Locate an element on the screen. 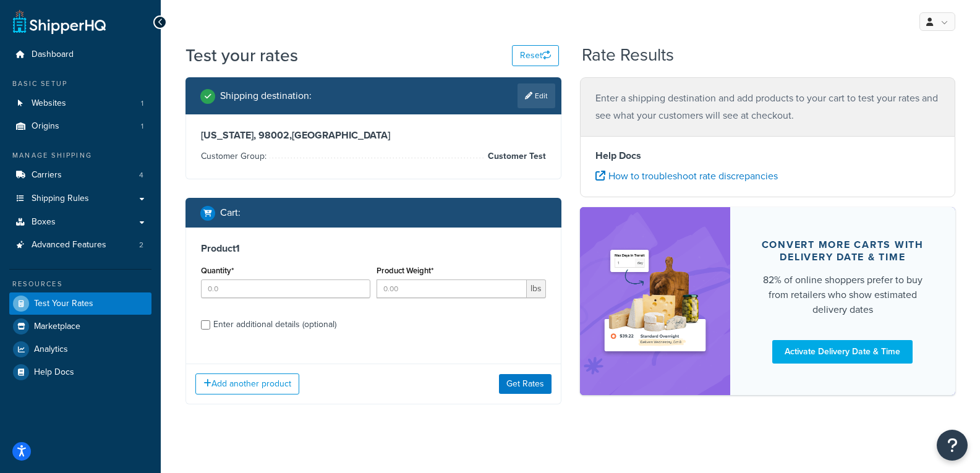 Image resolution: width=980 pixels, height=473 pixels. input: Enter additional details (optional) is located at coordinates (205, 324).